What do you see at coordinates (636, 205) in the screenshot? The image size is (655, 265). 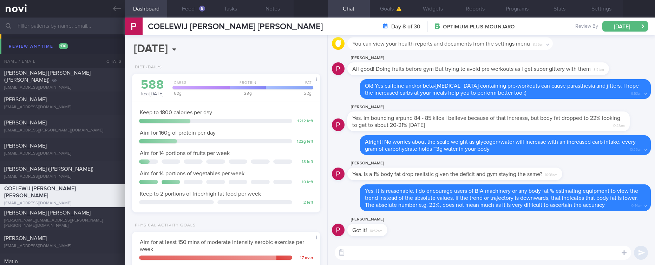 I see `span: 10:44am` at bounding box center [636, 205].